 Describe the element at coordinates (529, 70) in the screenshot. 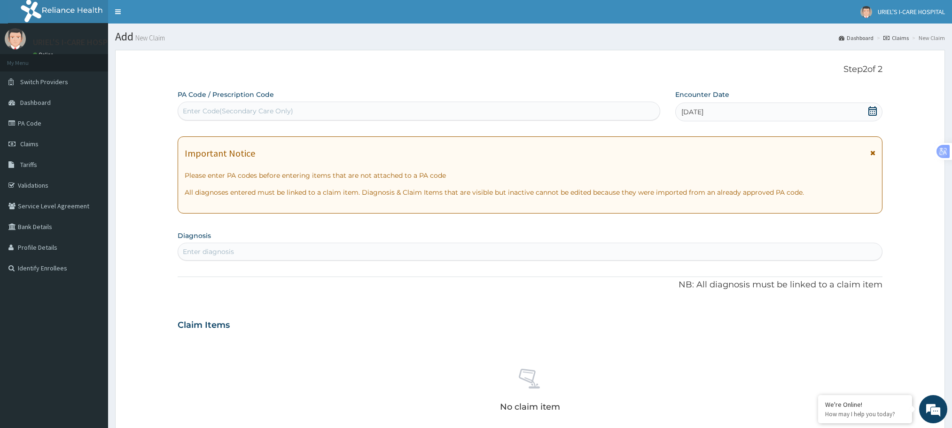

I see `p: Step 2 of 2` at that location.